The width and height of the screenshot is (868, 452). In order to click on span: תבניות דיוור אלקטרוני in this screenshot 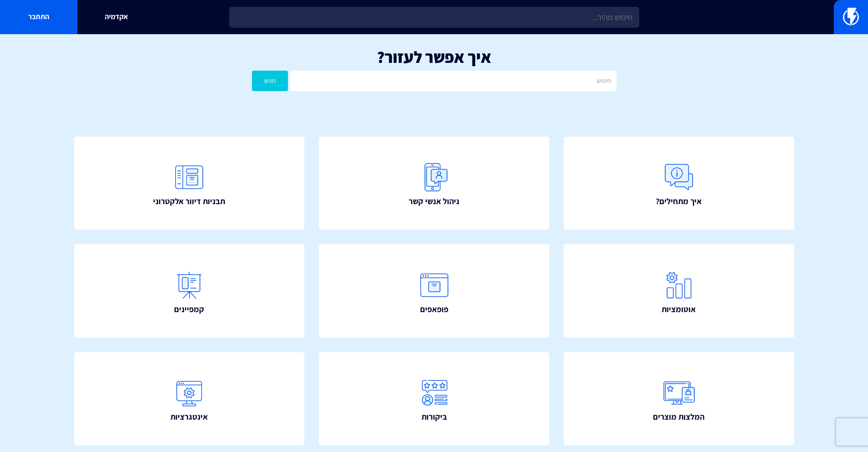, I will do `click(189, 201)`.